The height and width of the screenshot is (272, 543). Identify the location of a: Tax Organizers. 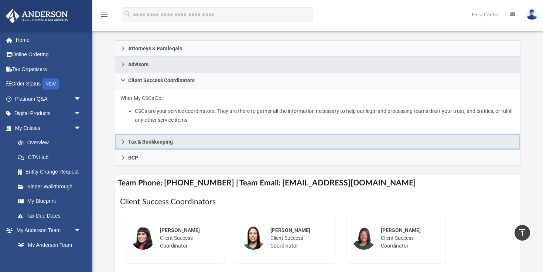
(49, 69).